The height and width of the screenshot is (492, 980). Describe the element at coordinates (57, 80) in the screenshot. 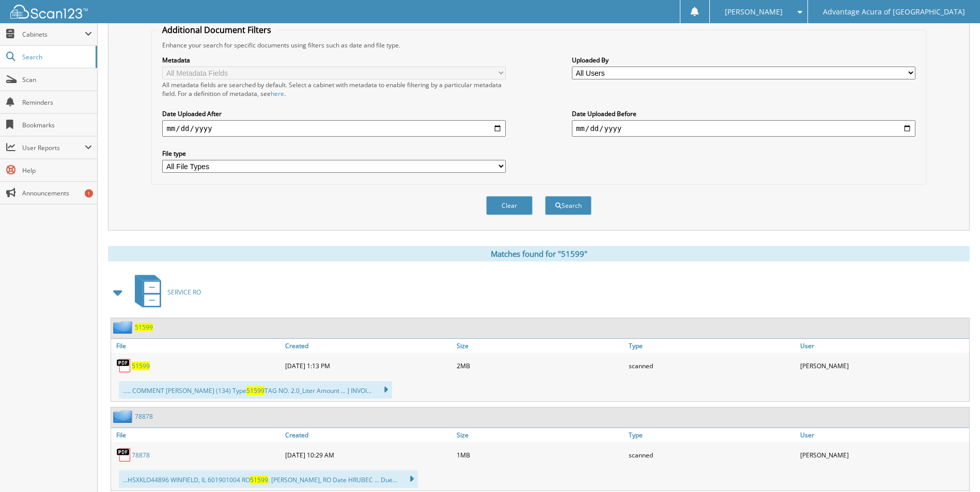

I see `span: Scan` at that location.